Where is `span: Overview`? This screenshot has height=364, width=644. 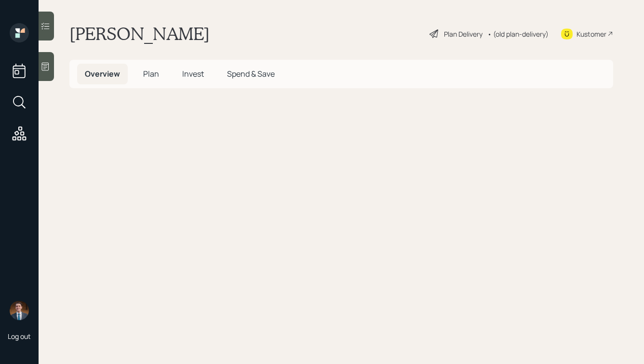 span: Overview is located at coordinates (103, 74).